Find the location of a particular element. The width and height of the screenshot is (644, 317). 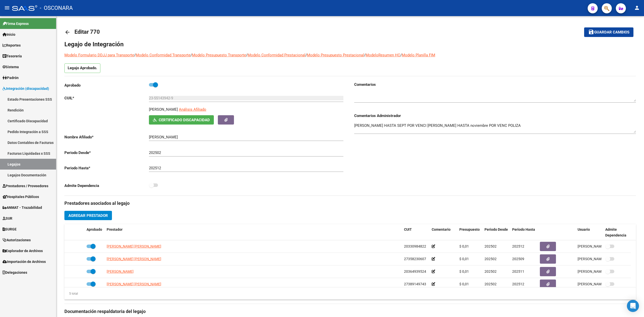

span: Presupuesto is located at coordinates (469, 229).